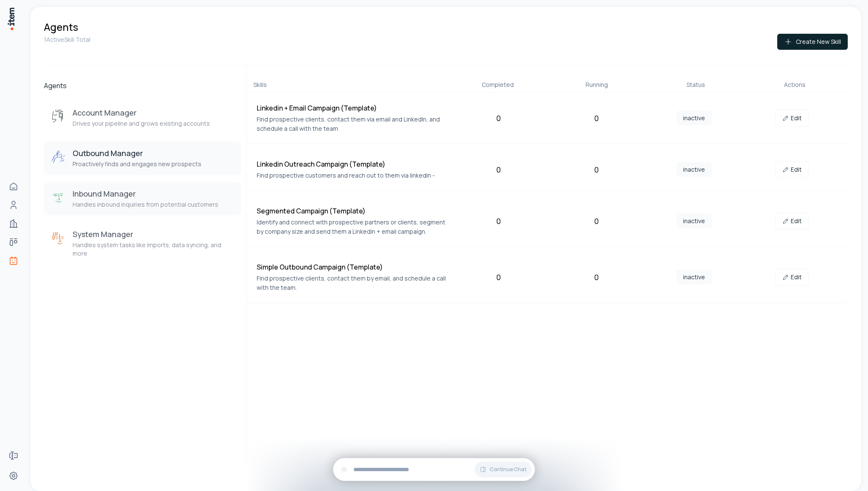 The width and height of the screenshot is (868, 491). Describe the element at coordinates (58, 198) in the screenshot. I see `img: Inbound Manager` at that location.